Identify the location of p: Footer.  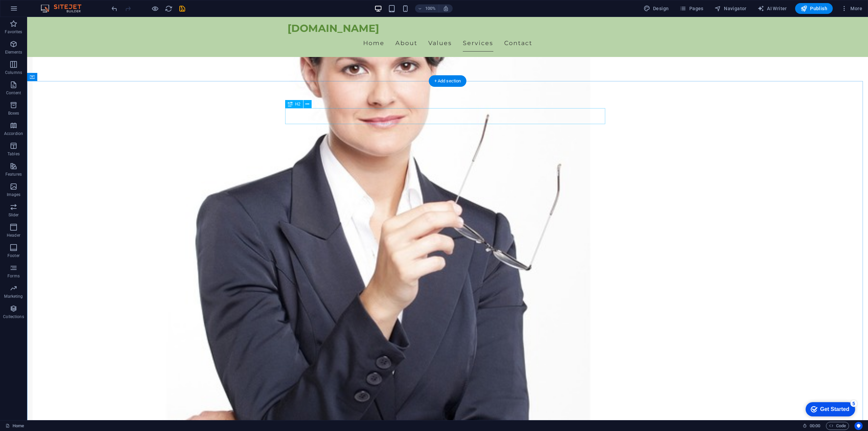
(14, 255).